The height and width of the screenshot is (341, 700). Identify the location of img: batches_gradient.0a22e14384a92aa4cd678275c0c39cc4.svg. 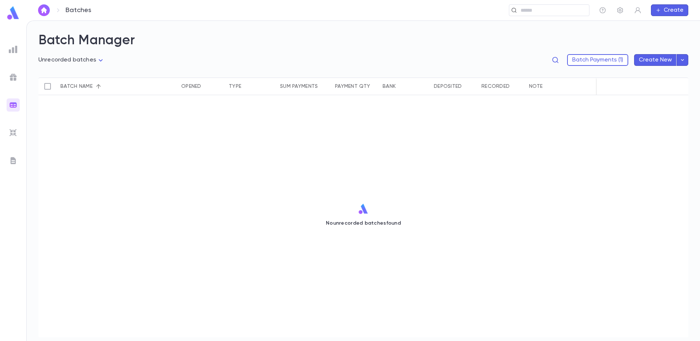
(13, 105).